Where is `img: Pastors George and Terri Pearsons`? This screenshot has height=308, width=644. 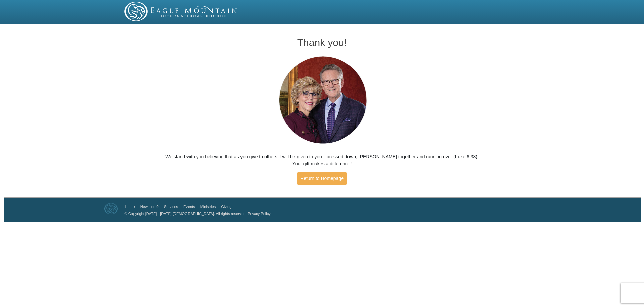
img: Pastors George and Terri Pearsons is located at coordinates (322, 100).